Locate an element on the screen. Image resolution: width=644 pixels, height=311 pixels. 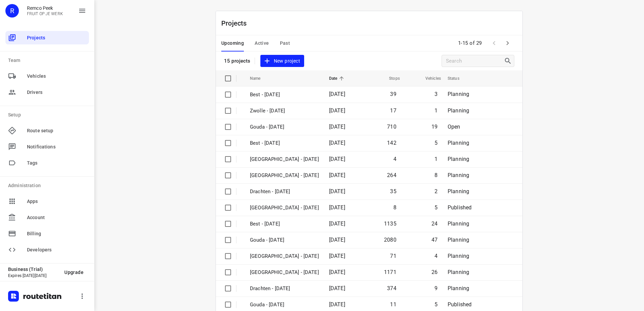
span: 24 is located at coordinates (435, 224).